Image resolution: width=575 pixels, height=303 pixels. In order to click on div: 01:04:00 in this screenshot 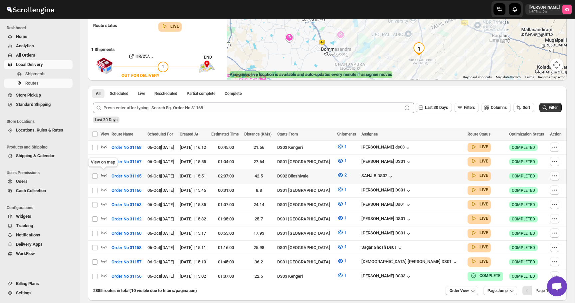, I will do `click(226, 162)`.